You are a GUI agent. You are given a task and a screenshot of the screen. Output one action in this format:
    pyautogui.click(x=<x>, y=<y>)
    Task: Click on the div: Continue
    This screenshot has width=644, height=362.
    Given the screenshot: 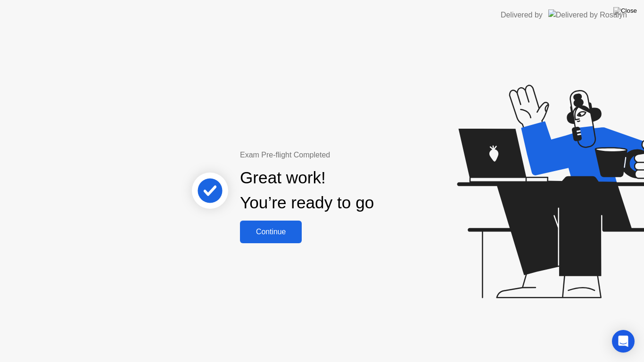 What is the action you would take?
    pyautogui.click(x=271, y=232)
    